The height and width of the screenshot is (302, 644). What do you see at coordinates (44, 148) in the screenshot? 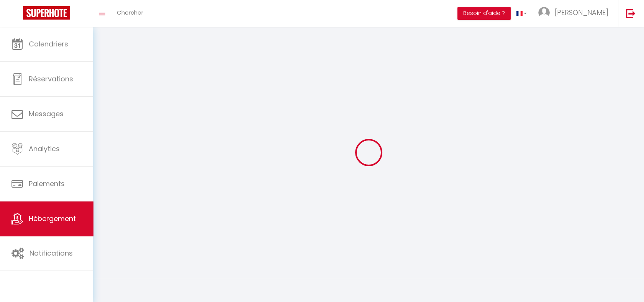
I see `span: Analytics` at bounding box center [44, 148].